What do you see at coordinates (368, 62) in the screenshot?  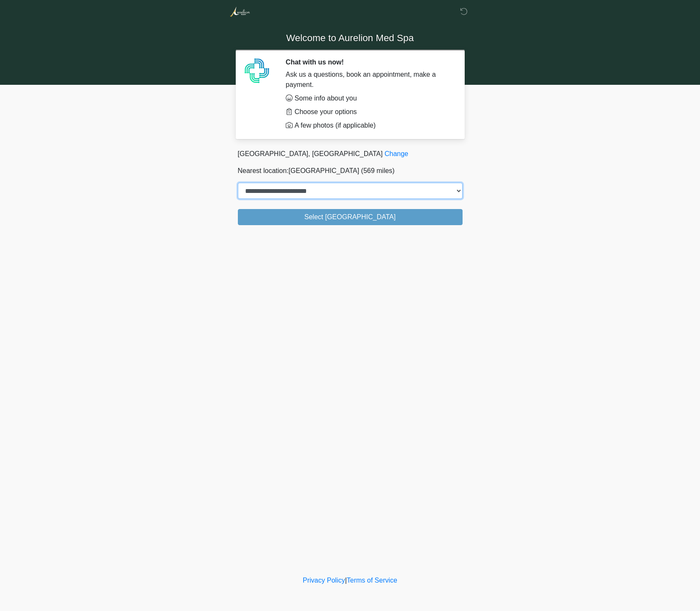 I see `h2: Chat with us now!` at bounding box center [368, 62].